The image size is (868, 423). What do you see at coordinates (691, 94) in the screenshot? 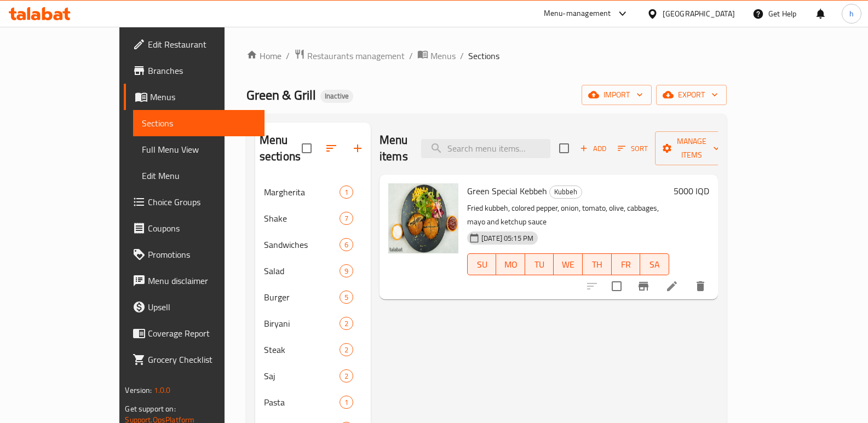
I see `span: export` at bounding box center [691, 94].